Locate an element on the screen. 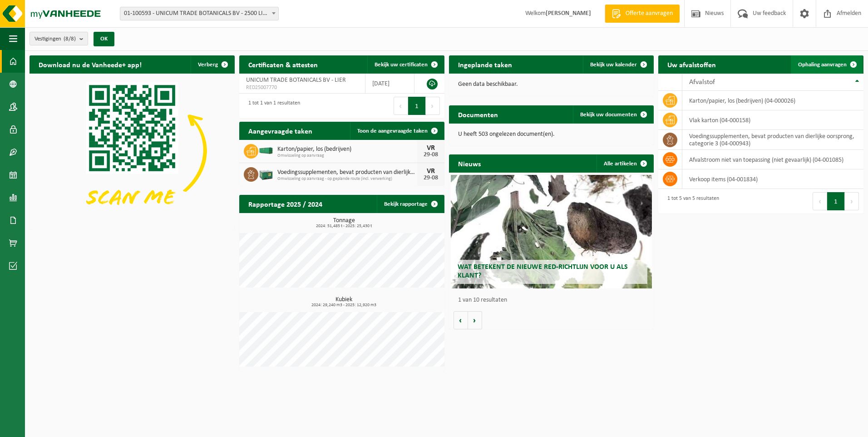  a: Bekijk uw documenten is located at coordinates (613, 114).